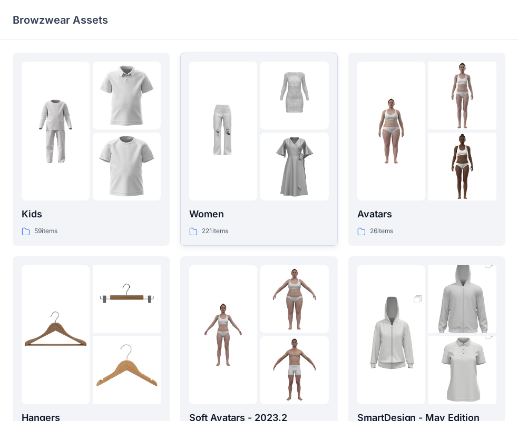  I want to click on p: 221 items, so click(215, 231).